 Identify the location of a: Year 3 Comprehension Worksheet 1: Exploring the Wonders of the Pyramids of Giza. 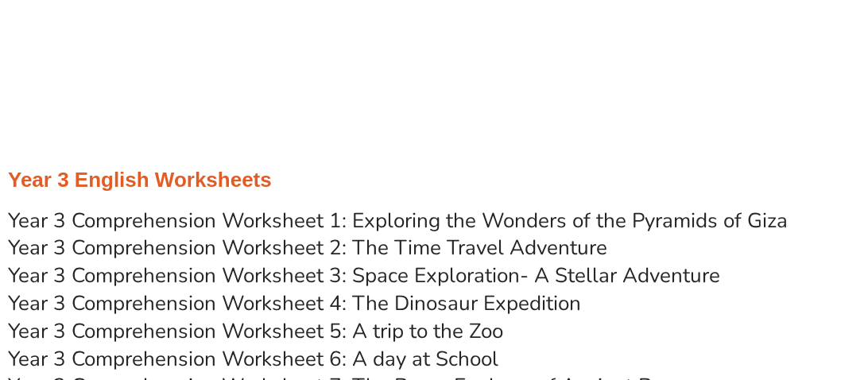
(398, 220).